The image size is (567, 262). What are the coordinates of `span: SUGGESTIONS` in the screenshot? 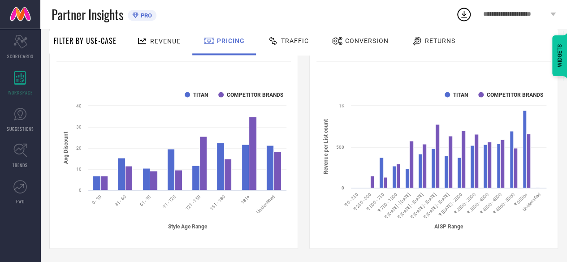 It's located at (20, 129).